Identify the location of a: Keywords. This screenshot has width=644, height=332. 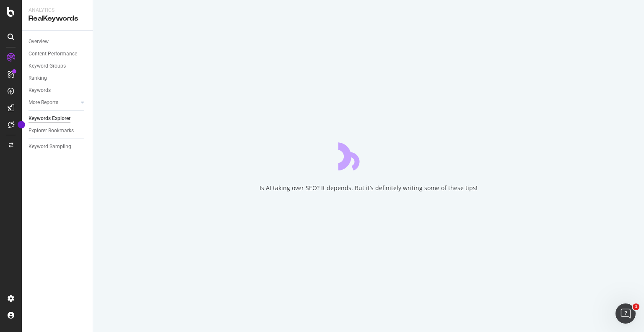
(57, 90).